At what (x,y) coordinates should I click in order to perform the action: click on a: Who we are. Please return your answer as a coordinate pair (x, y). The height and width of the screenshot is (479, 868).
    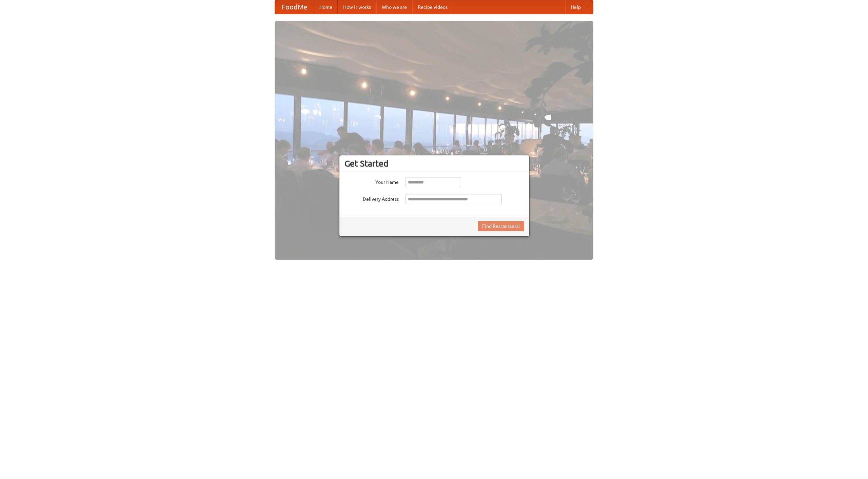
    Looking at the image, I should click on (394, 7).